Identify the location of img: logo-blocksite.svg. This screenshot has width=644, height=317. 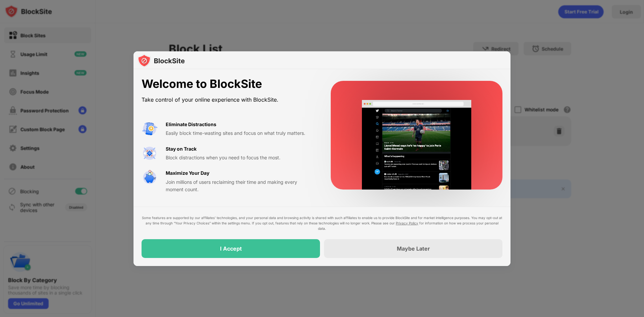
(161, 61).